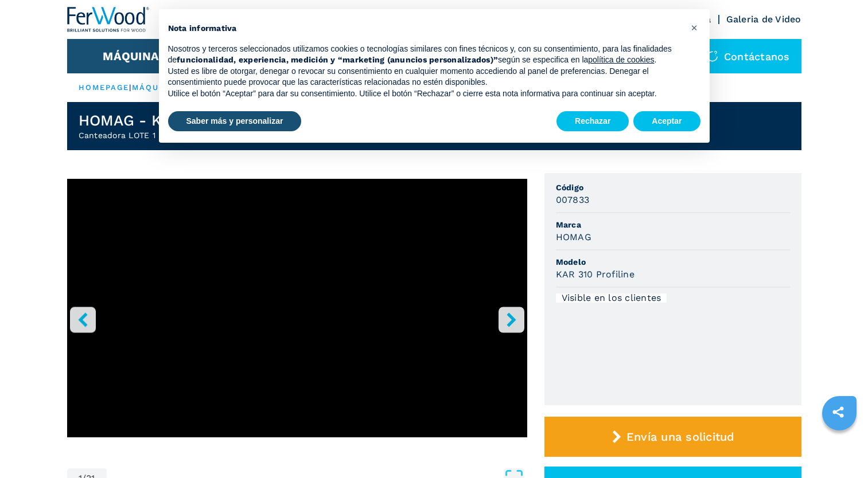 This screenshot has height=478, width=868. I want to click on h3: 007833, so click(572, 200).